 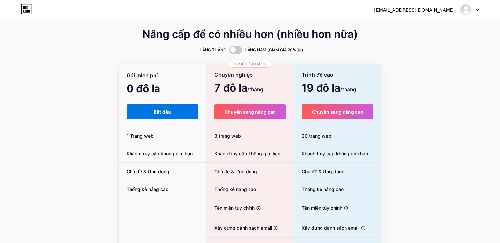 I want to click on font: 20 trang web, so click(x=317, y=136).